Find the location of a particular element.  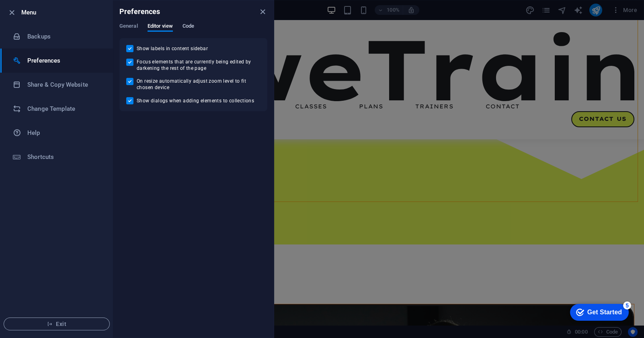

button: Exit is located at coordinates (57, 324).